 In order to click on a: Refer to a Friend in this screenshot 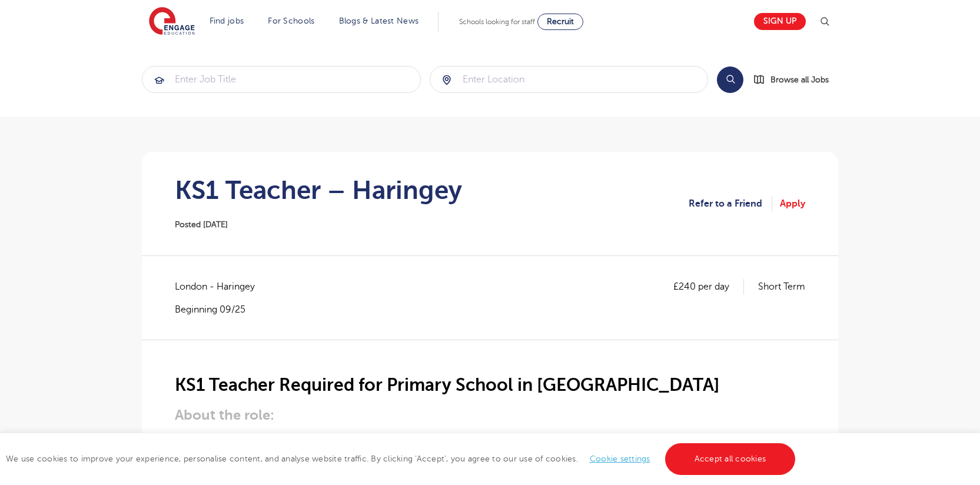, I will do `click(730, 204)`.